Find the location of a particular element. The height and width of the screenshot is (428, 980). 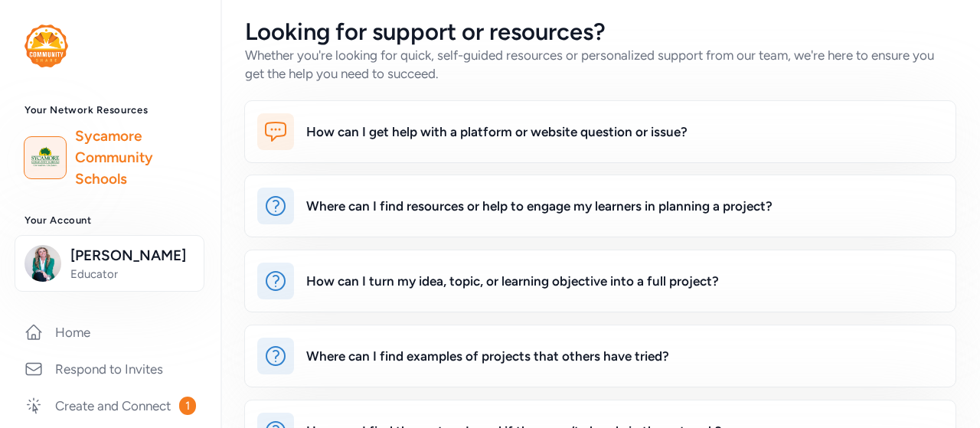

div: Whether you're looking for quick, self-guided resources or personalized support from our team, we... is located at coordinates (600, 64).